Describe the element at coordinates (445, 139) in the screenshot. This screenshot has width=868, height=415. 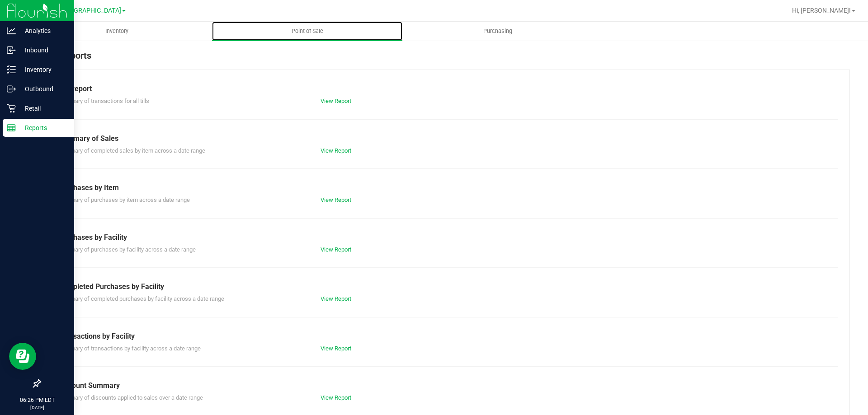
I see `div: Summary of Sales` at that location.